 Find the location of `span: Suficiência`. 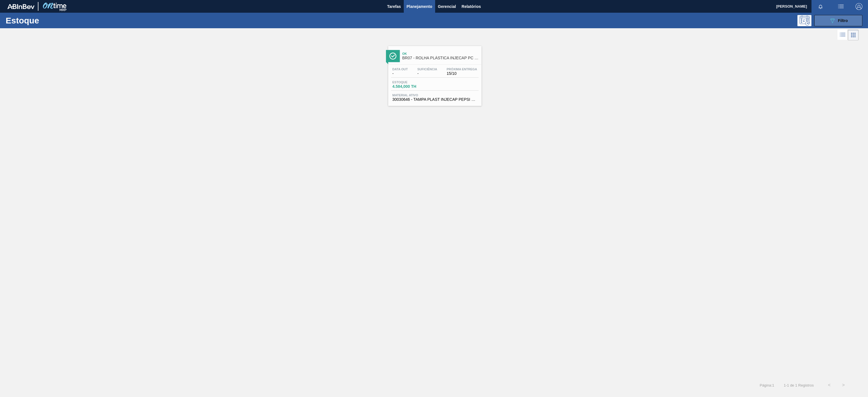

span: Suficiência is located at coordinates (427, 69).